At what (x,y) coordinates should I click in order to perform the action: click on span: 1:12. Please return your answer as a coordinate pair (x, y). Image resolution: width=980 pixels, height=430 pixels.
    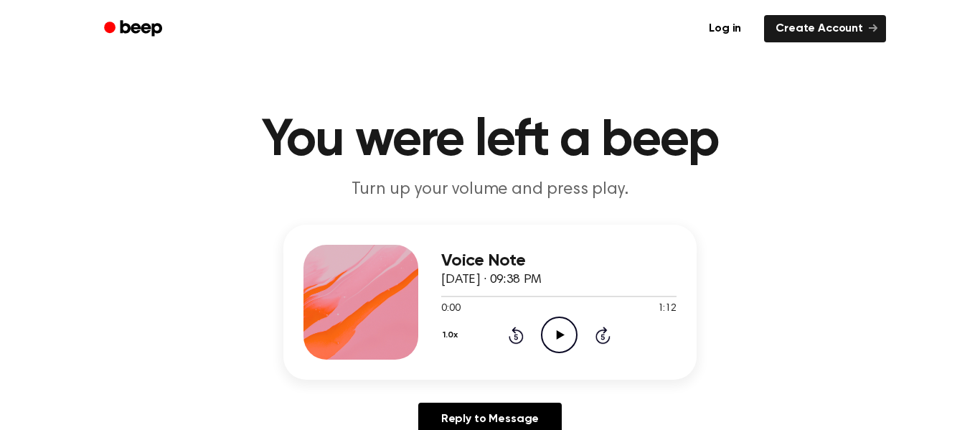
    Looking at the image, I should click on (667, 308).